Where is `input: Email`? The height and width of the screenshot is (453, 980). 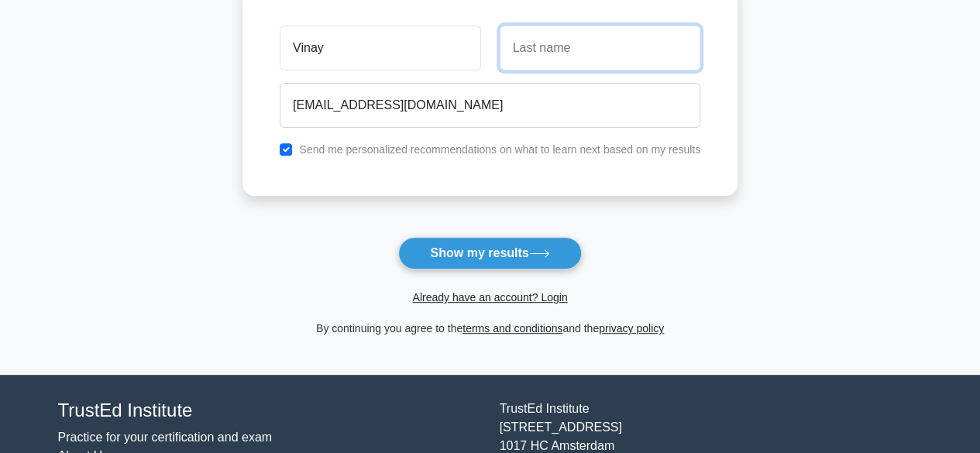 input: Email is located at coordinates (490, 105).